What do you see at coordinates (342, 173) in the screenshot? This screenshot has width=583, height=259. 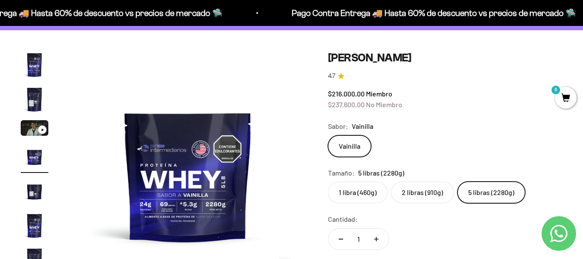 I see `legend: Tamaño:` at bounding box center [342, 173].